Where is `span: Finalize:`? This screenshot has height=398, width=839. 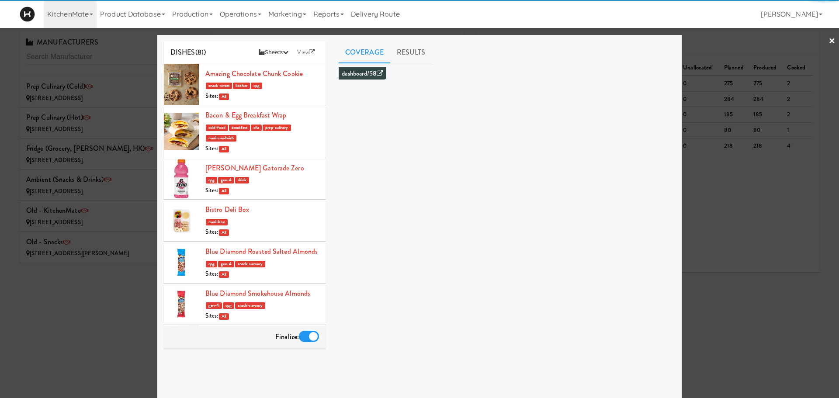
span: Finalize: is located at coordinates (287, 336).